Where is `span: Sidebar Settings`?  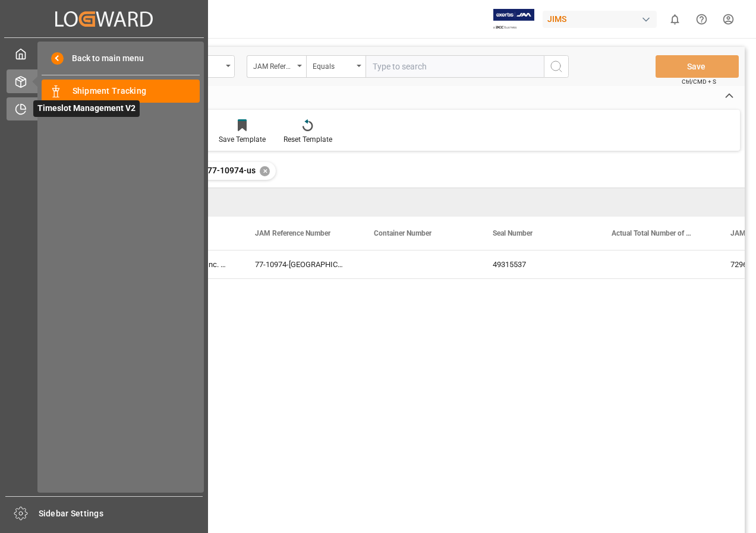
span: Sidebar Settings is located at coordinates (121, 514).